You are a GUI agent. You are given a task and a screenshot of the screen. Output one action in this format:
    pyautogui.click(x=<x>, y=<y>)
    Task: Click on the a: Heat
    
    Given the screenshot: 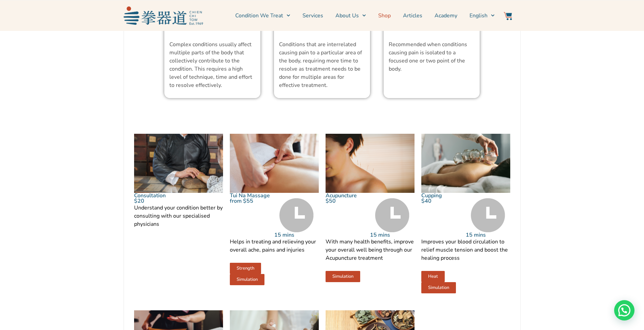 What is the action you would take?
    pyautogui.click(x=433, y=277)
    